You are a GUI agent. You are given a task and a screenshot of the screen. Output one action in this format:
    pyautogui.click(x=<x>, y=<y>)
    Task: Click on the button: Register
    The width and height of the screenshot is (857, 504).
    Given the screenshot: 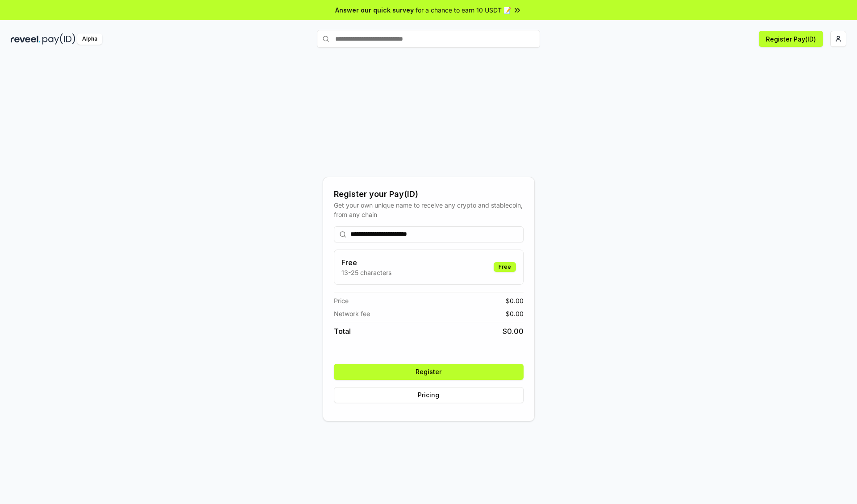 What is the action you would take?
    pyautogui.click(x=429, y=372)
    